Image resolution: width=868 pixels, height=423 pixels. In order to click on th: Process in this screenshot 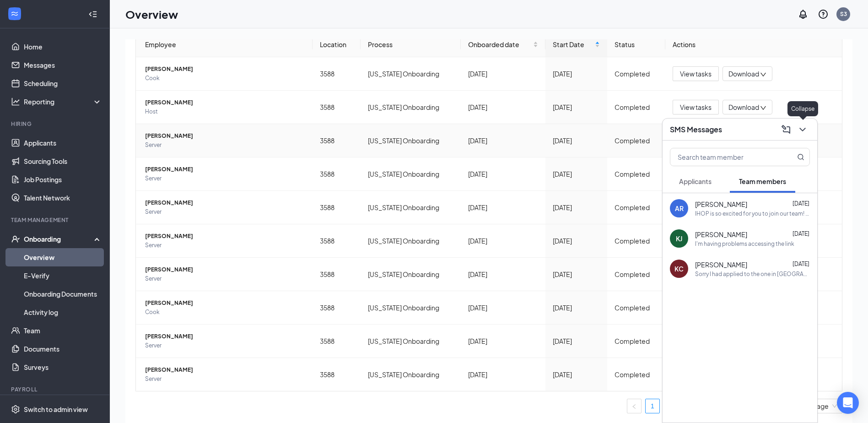, I will do `click(411, 44)`.